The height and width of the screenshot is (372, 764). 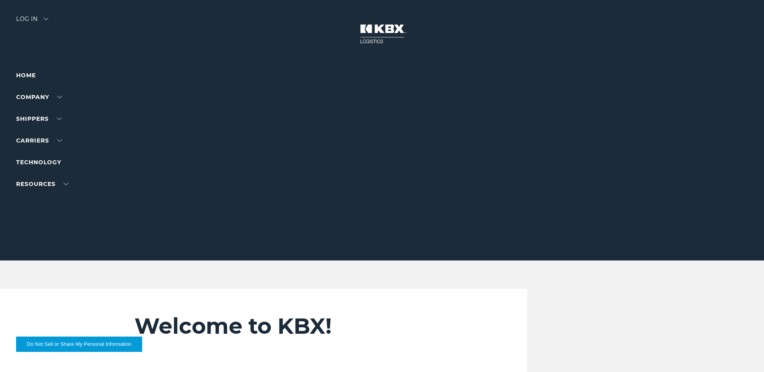 I want to click on button: Do Not Sell or Share My Personal Information, so click(x=79, y=345).